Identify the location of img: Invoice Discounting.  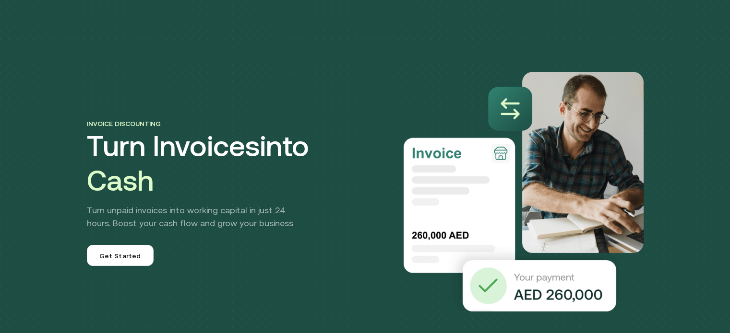
(523, 192).